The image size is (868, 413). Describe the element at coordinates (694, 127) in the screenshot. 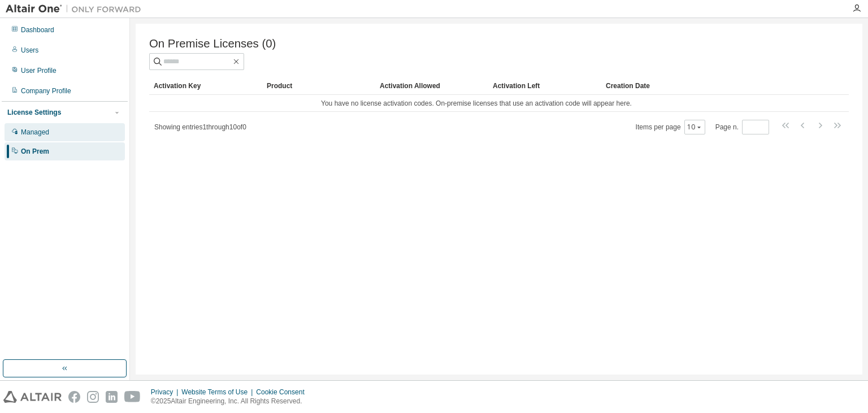

I see `button: 10` at that location.